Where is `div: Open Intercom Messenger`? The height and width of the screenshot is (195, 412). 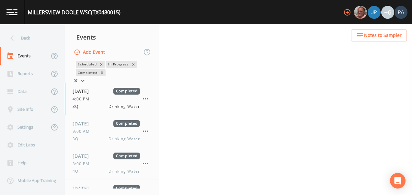 div: Open Intercom Messenger is located at coordinates (398, 181).